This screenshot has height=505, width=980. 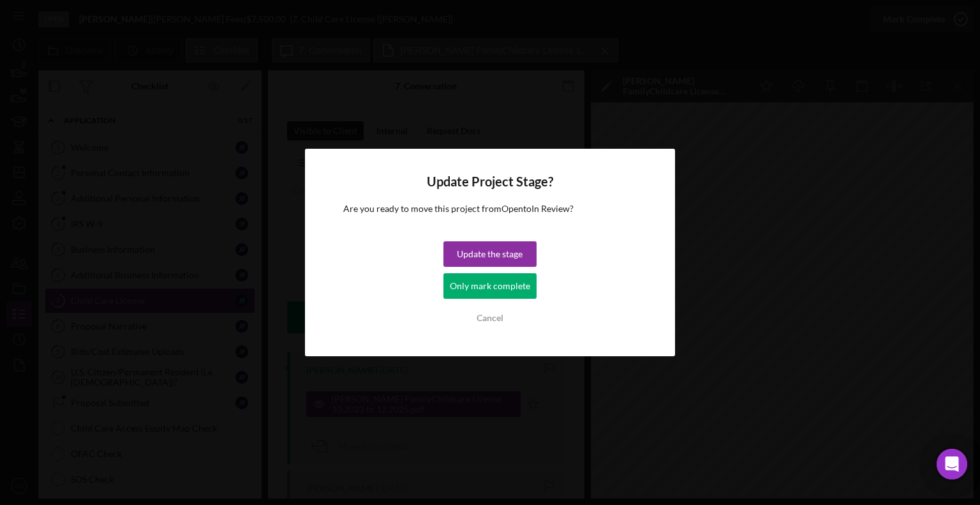 What do you see at coordinates (952, 464) in the screenshot?
I see `div: Open Intercom Messenger` at bounding box center [952, 464].